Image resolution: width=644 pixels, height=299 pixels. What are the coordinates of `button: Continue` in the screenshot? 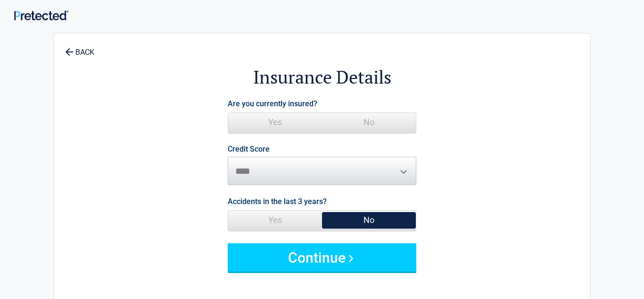 It's located at (322, 258).